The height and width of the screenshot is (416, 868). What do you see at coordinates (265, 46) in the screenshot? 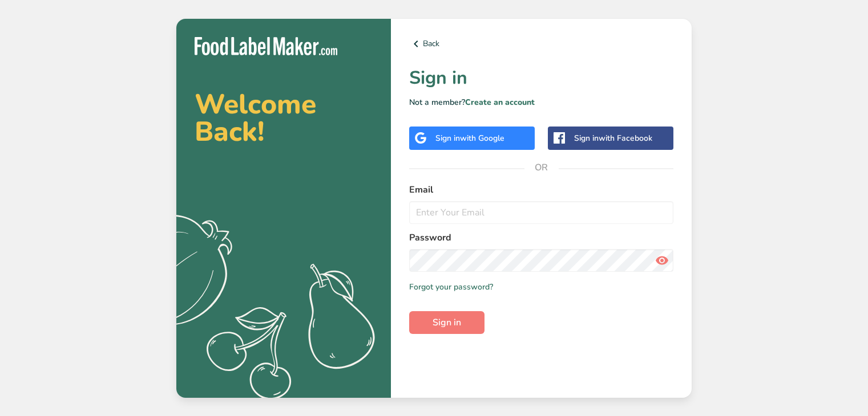
I see `img: Food Label Maker` at bounding box center [265, 46].